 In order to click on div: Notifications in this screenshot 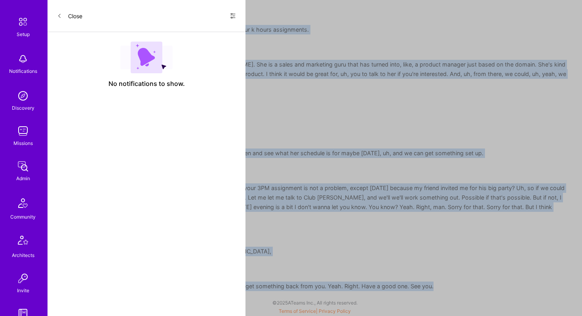, I will do `click(23, 71)`.